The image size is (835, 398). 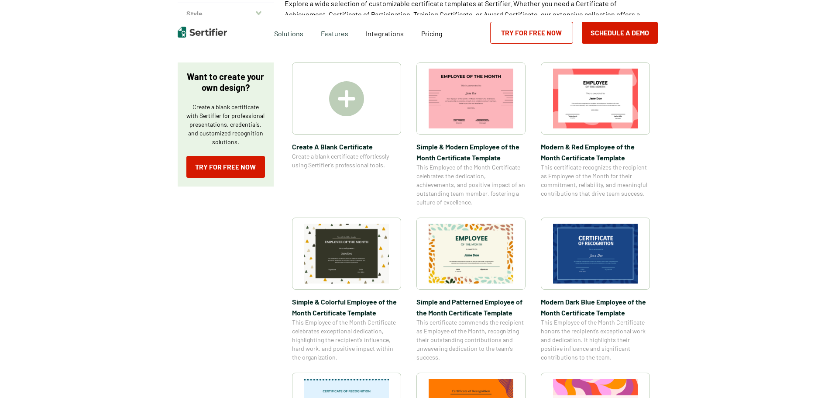 I want to click on img: Modern & Red Employee of the Month Certificate Template, so click(x=596, y=98).